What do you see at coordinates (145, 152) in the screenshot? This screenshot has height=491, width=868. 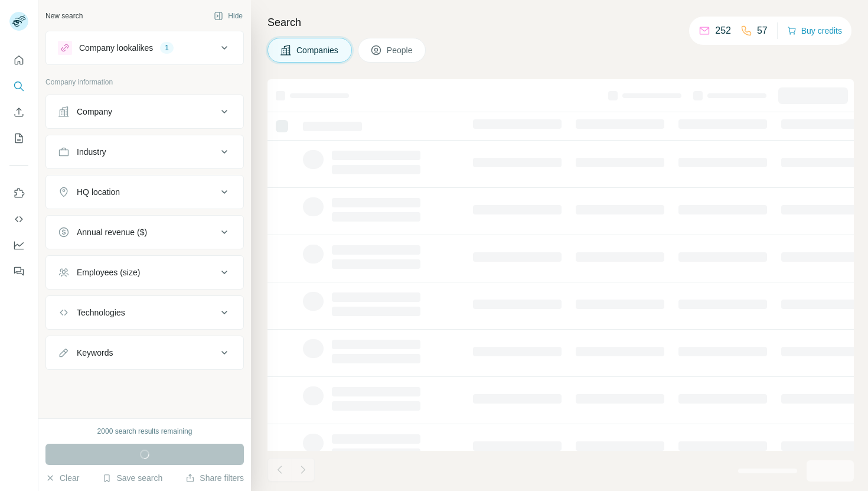 I see `button: Industry` at bounding box center [145, 152].